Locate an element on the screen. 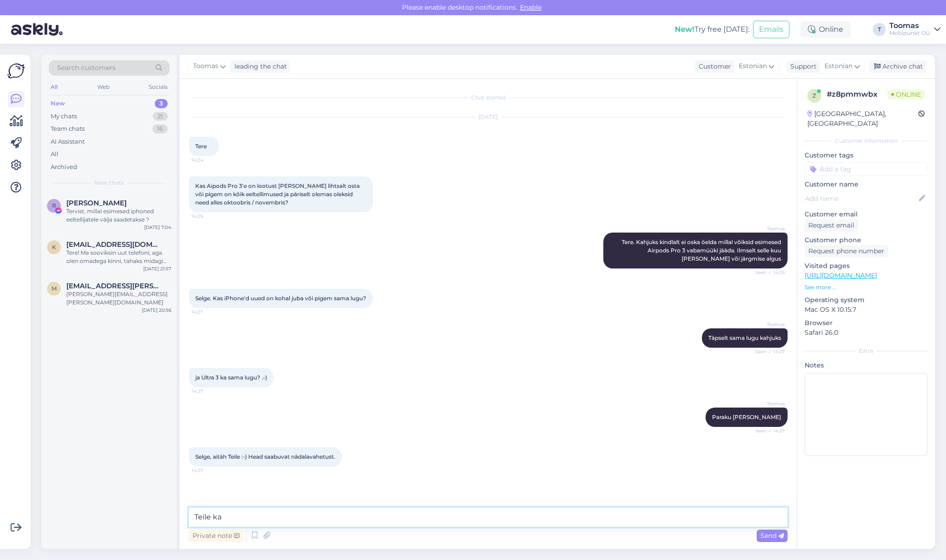  div: Socials is located at coordinates (158, 87).